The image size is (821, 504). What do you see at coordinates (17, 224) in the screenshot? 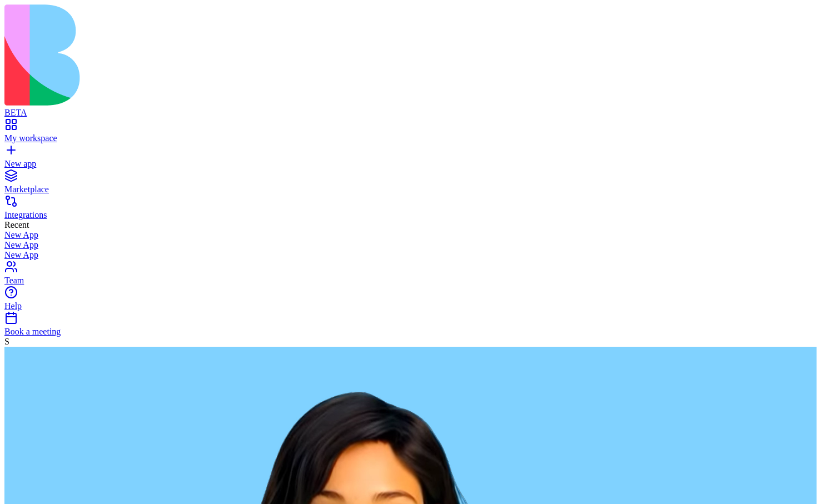
I see `span: Recent` at bounding box center [17, 224].